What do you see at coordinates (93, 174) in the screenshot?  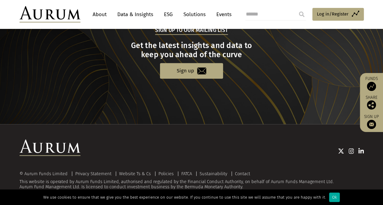 I see `a: Privacy Statement` at bounding box center [93, 174].